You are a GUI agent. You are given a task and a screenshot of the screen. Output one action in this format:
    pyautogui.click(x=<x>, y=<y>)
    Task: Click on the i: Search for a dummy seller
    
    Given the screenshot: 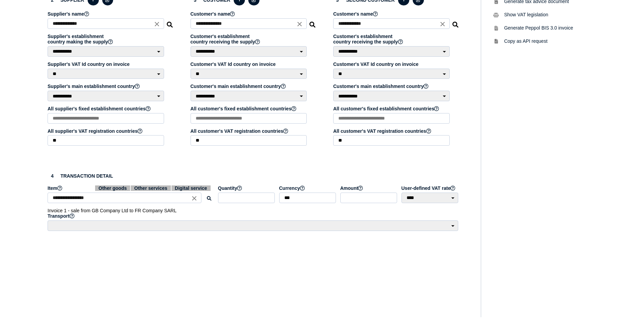 What is the action you would take?
    pyautogui.click(x=170, y=22)
    